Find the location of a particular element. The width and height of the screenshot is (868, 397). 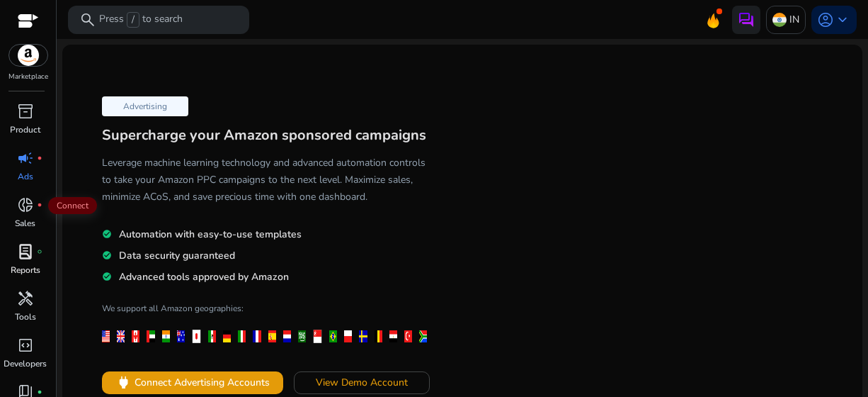

span: lab_profile is located at coordinates (26, 252).